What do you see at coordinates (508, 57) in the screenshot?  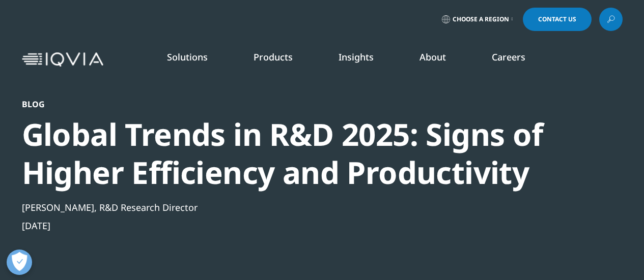 I see `a: Careers` at bounding box center [508, 57].